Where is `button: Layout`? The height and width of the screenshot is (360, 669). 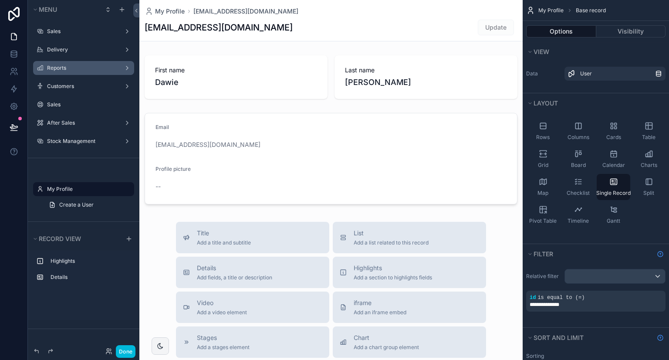 button: Layout is located at coordinates (593, 103).